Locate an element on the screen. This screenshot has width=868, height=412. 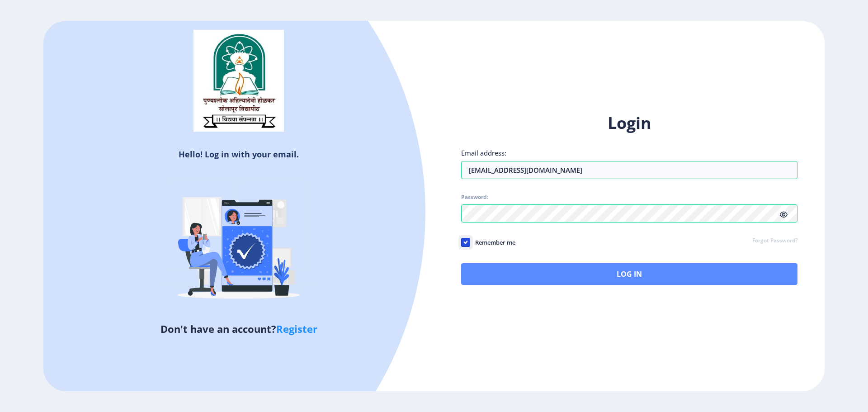
img: sulogo.png is located at coordinates (239, 81).